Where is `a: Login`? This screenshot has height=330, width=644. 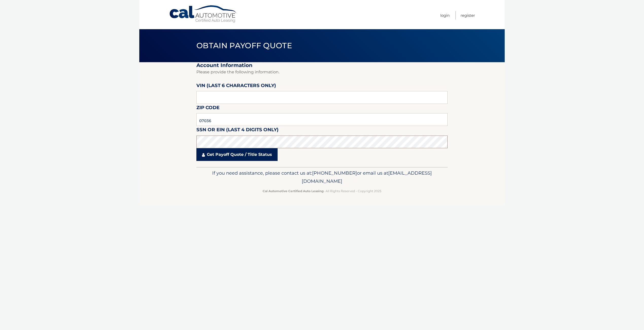
a: Login is located at coordinates (445, 15).